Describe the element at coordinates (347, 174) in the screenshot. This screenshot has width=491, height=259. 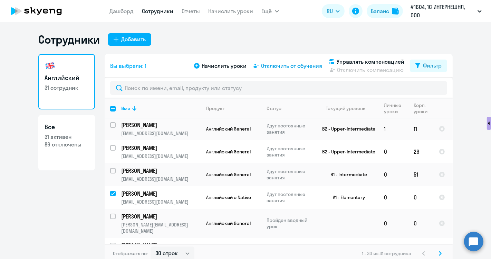
I see `td: B1 - Intermediate` at that location.